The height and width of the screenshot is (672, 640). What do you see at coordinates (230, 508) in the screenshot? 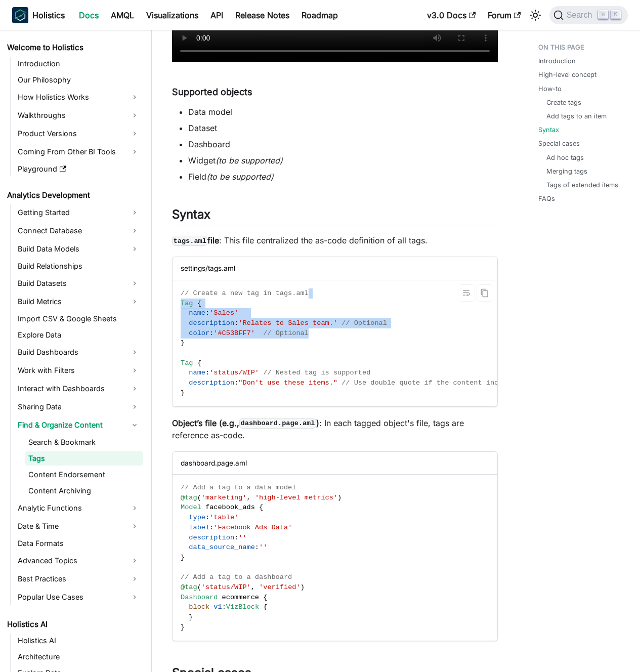
I see `span: facebook_ads` at bounding box center [230, 508].